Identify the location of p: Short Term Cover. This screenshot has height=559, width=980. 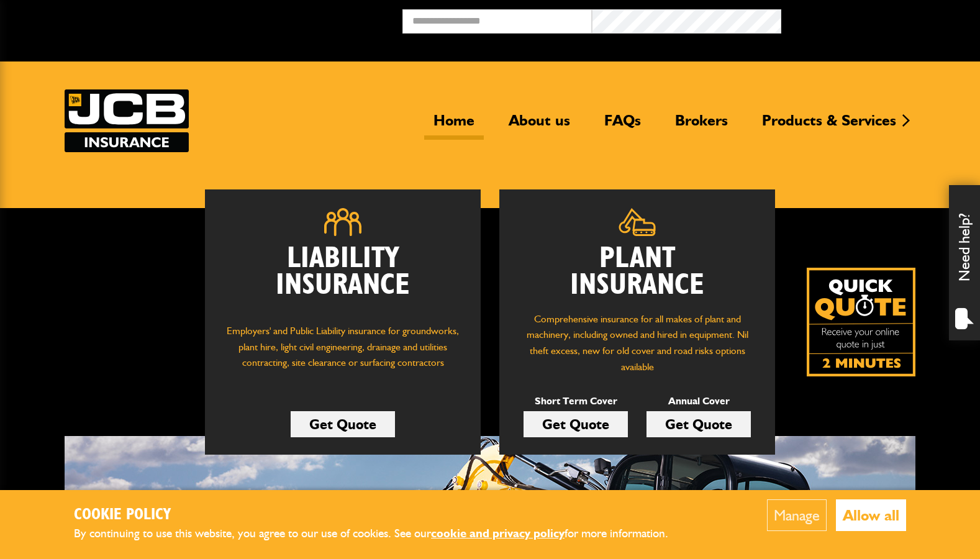
(576, 401).